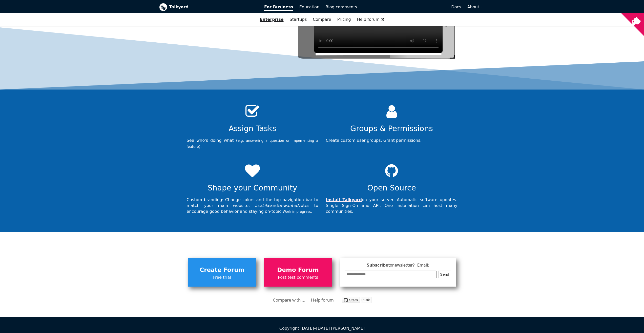  Describe the element at coordinates (252, 143) in the screenshot. I see `p: See who's doing what ( ).` at that location.